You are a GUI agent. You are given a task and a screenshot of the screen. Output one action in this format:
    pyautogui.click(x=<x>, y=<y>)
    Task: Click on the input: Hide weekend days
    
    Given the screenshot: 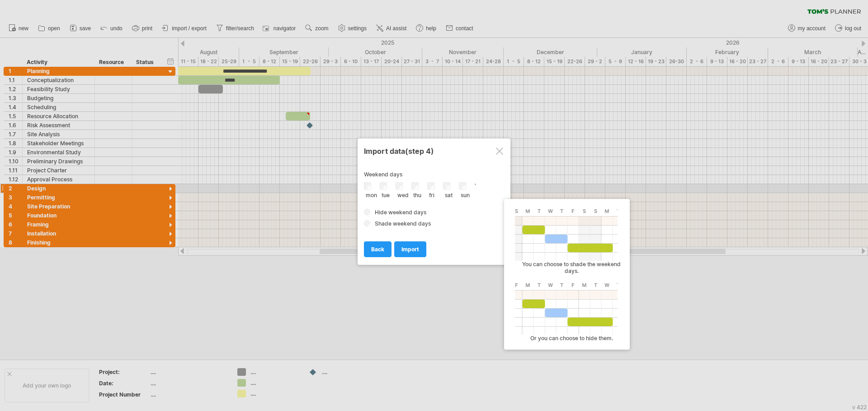 What is the action you would take?
    pyautogui.click(x=367, y=212)
    